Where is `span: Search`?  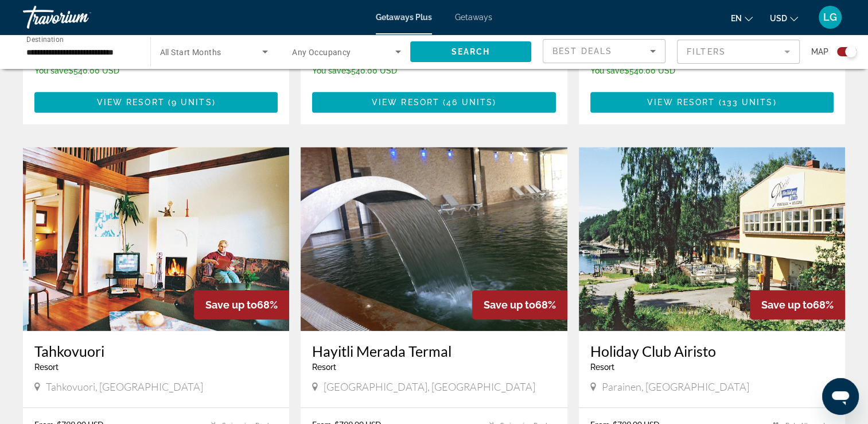
span: Search is located at coordinates (471, 52).